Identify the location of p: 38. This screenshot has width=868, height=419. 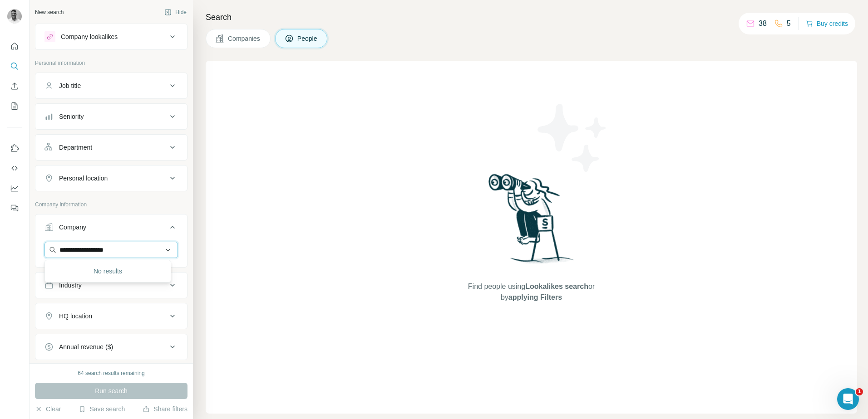
(763, 23).